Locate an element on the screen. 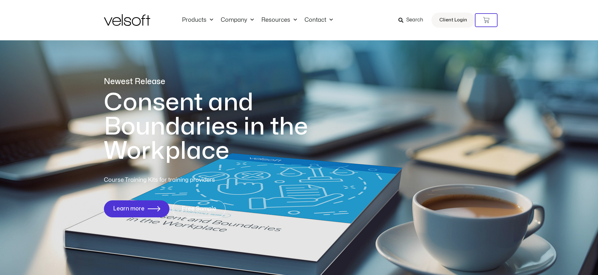 This screenshot has width=598, height=275. a: Learn more is located at coordinates (137, 209).